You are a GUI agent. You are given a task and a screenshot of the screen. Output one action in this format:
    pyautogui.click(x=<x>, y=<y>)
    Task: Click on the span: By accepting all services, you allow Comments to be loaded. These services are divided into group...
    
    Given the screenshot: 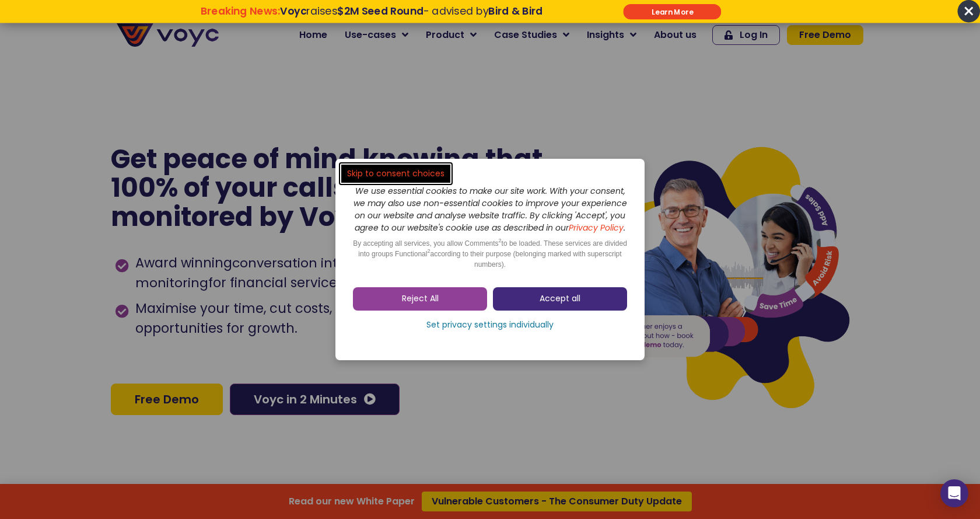 What is the action you would take?
    pyautogui.click(x=490, y=254)
    